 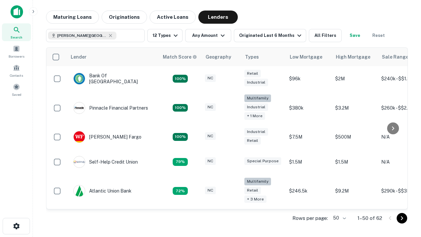 I want to click on a: Contacts, so click(x=16, y=70).